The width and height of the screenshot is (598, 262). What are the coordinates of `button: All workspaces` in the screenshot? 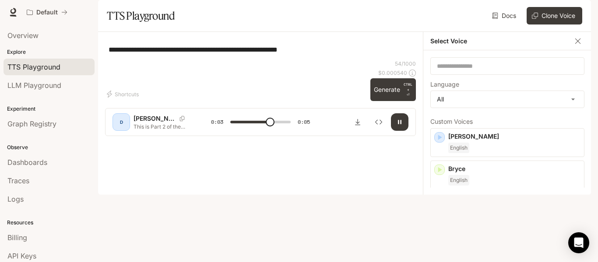 It's located at (47, 12).